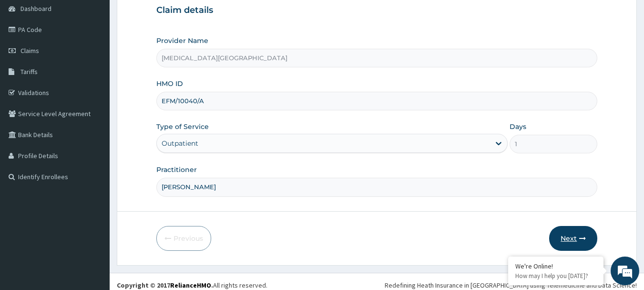 The image size is (644, 290). Describe the element at coordinates (191, 285) in the screenshot. I see `a: RelianceHMO` at that location.